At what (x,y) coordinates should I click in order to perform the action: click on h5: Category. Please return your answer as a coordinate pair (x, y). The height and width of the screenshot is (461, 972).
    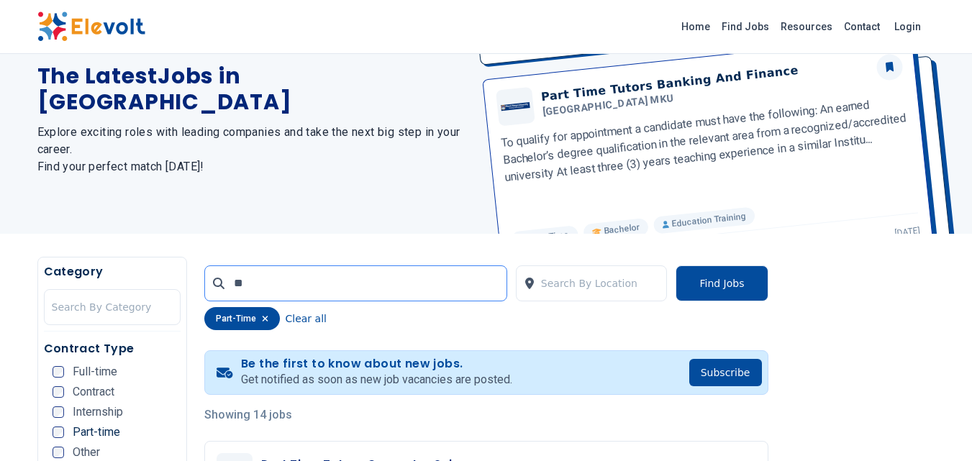
    Looking at the image, I should click on (112, 272).